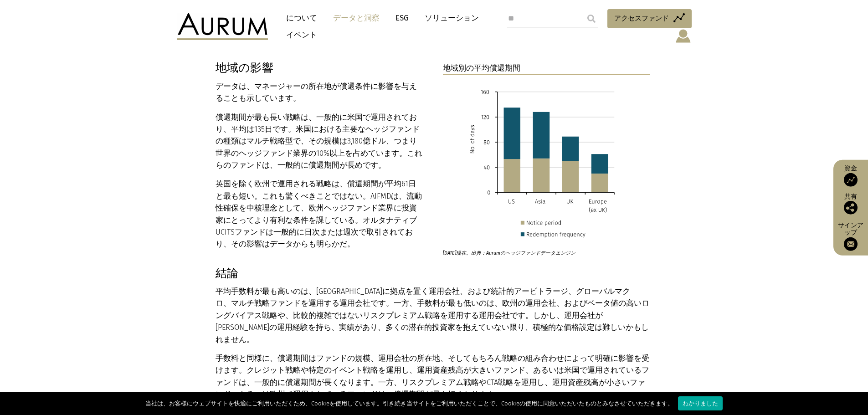  What do you see at coordinates (591, 18) in the screenshot?
I see `input: Submit` at bounding box center [591, 18].